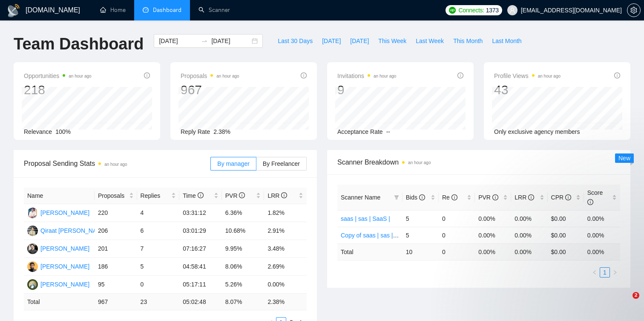 Image resolution: width=644 pixels, height=321 pixels. What do you see at coordinates (116, 267) in the screenshot?
I see `td: 186` at bounding box center [116, 267].